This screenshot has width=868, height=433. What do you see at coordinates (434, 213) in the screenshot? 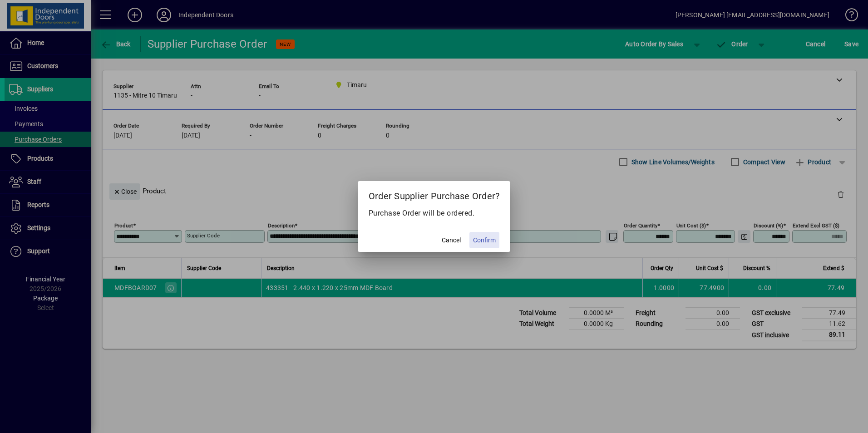
I see `p: Purchase Order will be ordered.` at bounding box center [434, 213].